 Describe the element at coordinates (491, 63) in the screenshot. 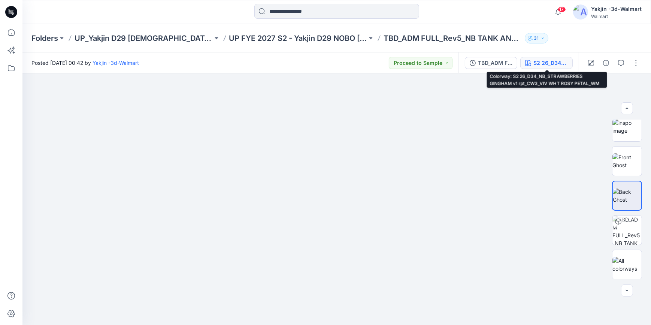

I see `button: TBD_ADM FULL_Rev5_NB TANK AND BOXER SET` at that location.